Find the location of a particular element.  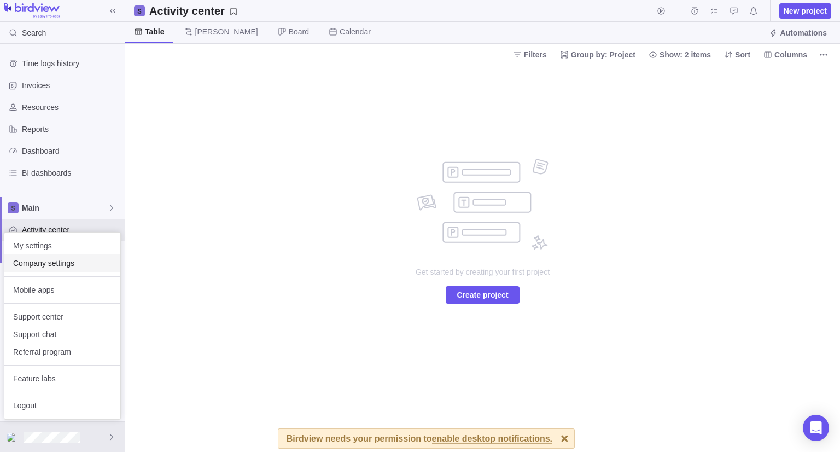

span: Feature labs is located at coordinates (62, 378).